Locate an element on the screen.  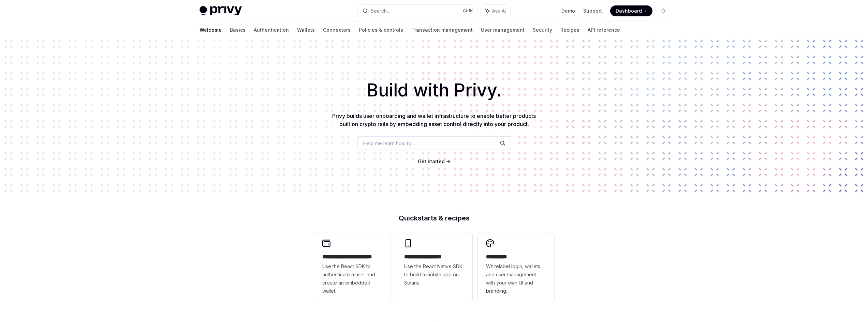
a: Welcome is located at coordinates (211, 30).